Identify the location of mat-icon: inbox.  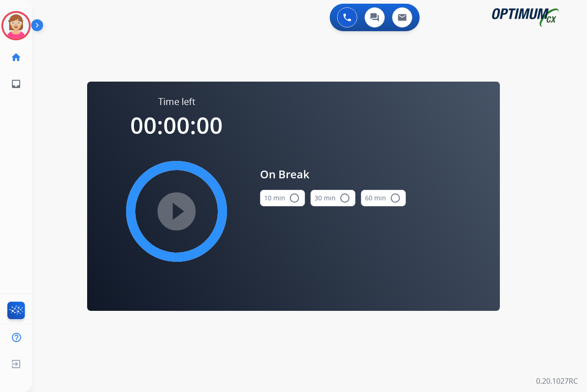
(16, 84).